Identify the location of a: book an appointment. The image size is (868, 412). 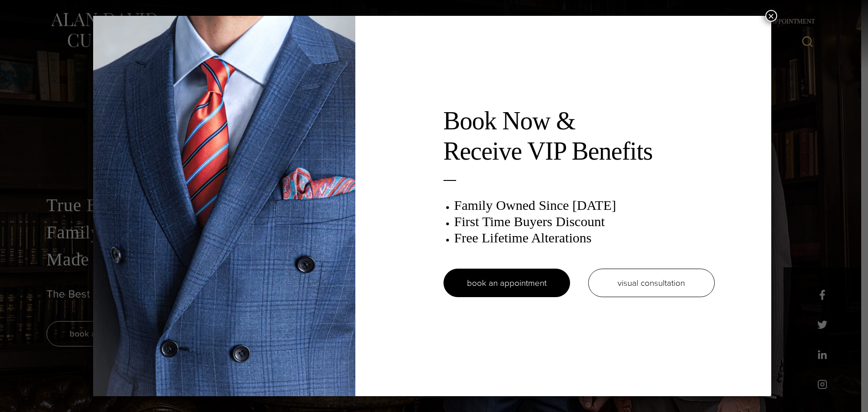
(506, 283).